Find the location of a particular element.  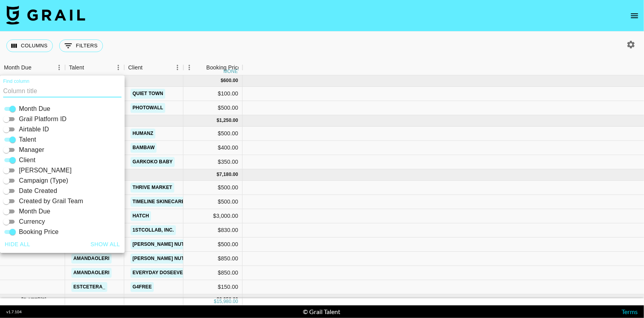

a: G4free is located at coordinates (142, 287).